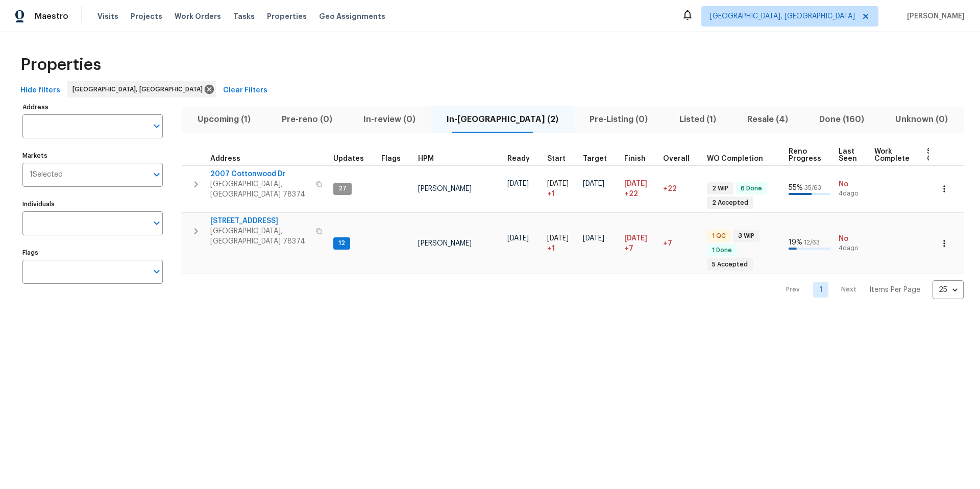  Describe the element at coordinates (306, 119) in the screenshot. I see `span: Pre-reno (0)` at that location.